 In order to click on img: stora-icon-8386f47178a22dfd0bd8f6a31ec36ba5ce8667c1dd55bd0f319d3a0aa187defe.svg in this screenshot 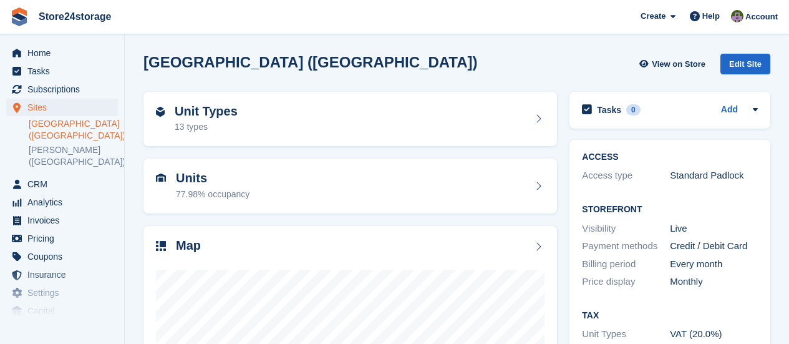, I will do `click(19, 17)`.